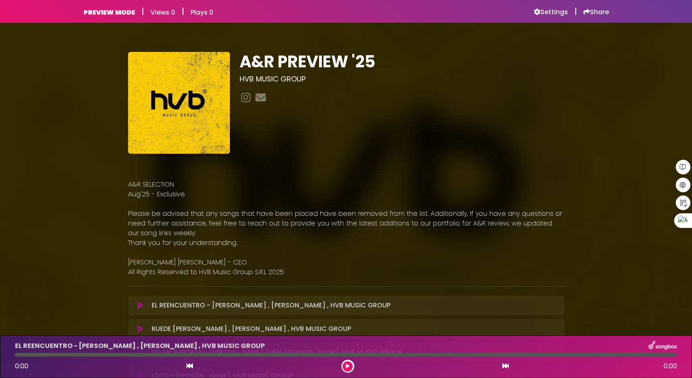  Describe the element at coordinates (346, 185) in the screenshot. I see `p: A&R SELECTION` at that location.